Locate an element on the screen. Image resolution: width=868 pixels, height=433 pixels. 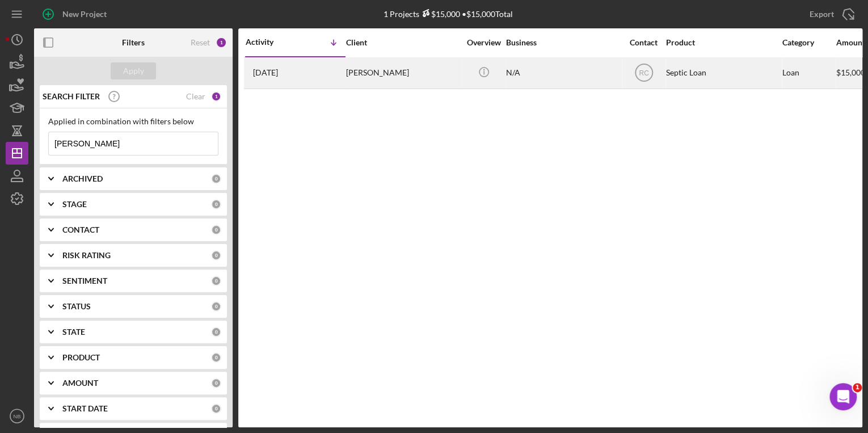
div: Overview is located at coordinates (483, 42).